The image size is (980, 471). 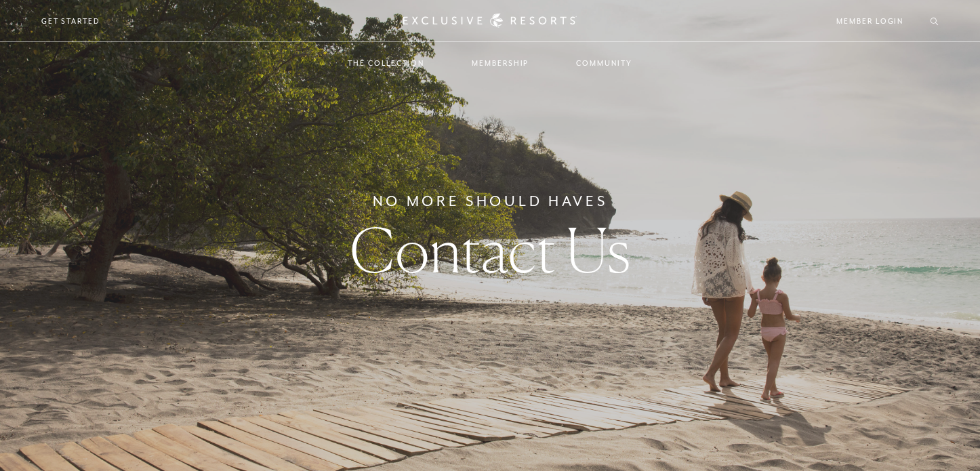 I want to click on h1: Contact Us, so click(x=490, y=250).